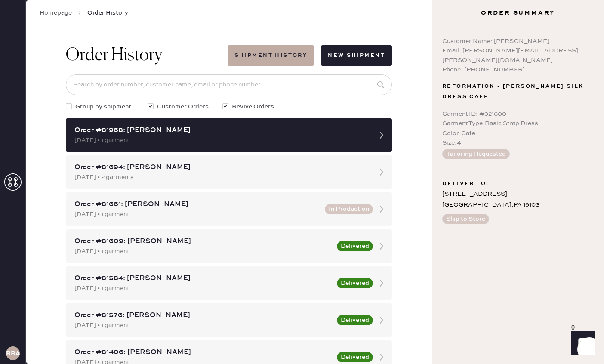 The width and height of the screenshot is (604, 364). What do you see at coordinates (114, 55) in the screenshot?
I see `h1: Order History` at bounding box center [114, 55].